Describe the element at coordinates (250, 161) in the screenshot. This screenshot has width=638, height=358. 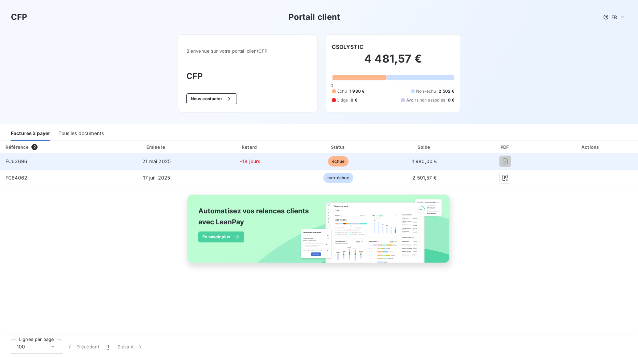
I see `span: +18 jours` at that location.